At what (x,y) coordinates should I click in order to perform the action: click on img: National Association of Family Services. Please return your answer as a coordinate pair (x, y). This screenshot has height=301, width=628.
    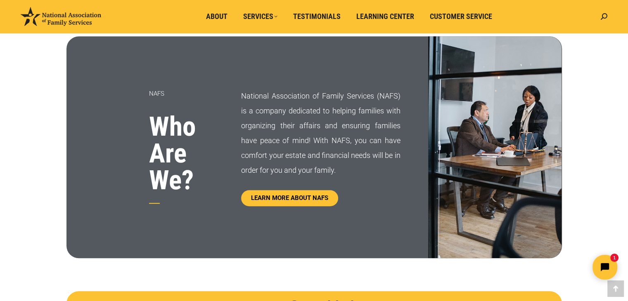
    Looking at the image, I should click on (61, 17).